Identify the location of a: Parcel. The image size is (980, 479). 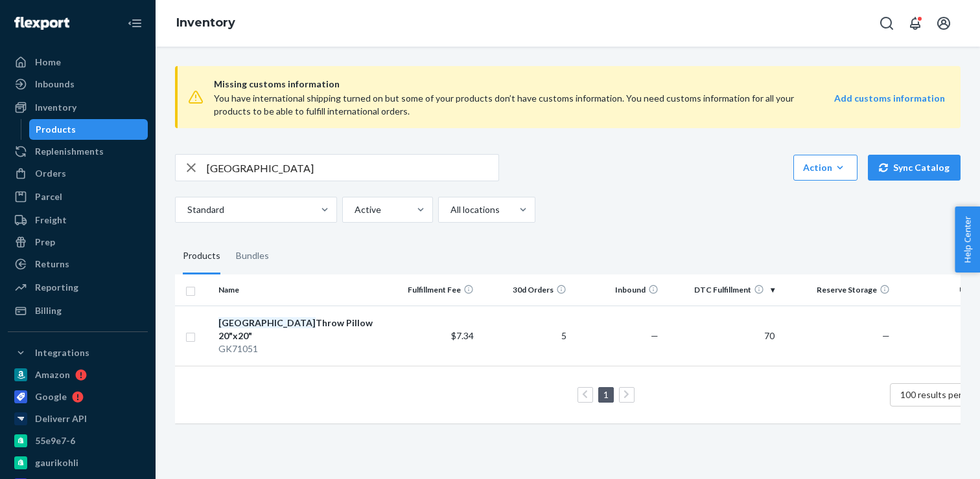
(78, 197).